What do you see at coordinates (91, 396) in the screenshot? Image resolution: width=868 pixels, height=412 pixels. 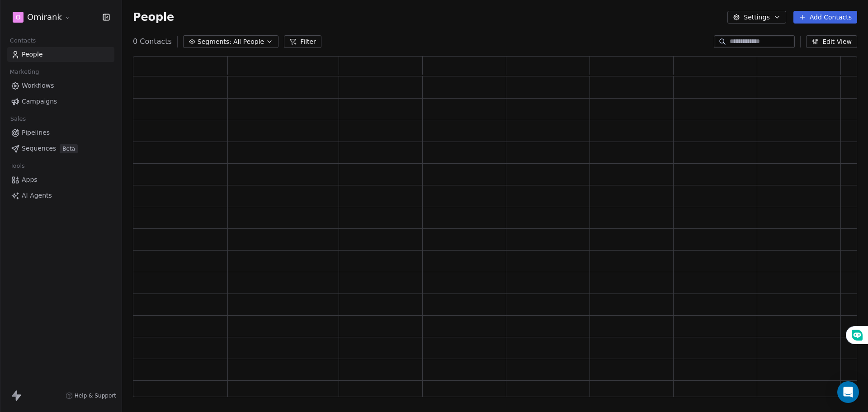 I see `a: Help & Support` at bounding box center [91, 396].